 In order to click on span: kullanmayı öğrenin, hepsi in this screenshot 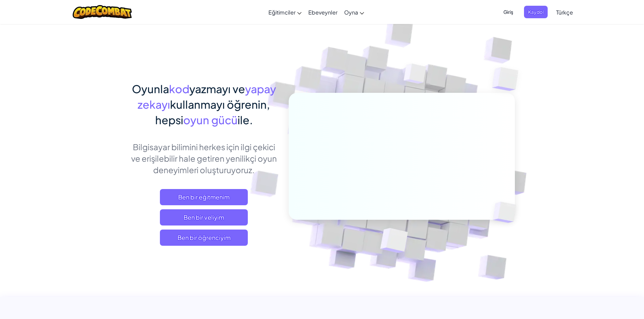, I will do `click(213, 112)`.